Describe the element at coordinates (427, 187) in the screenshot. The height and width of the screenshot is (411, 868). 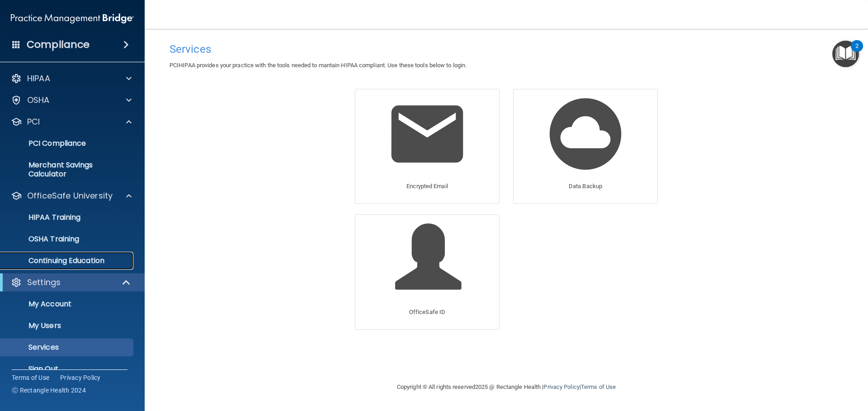
I see `p: Encrypted Email` at that location.